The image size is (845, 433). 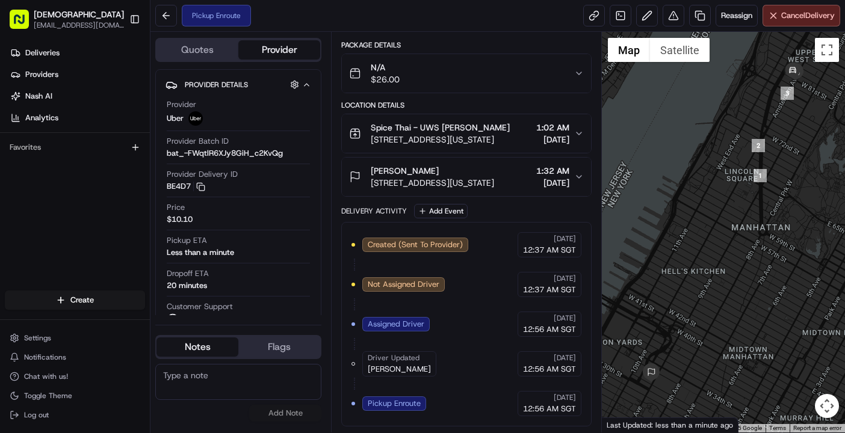 I want to click on a: Report a map error, so click(x=817, y=428).